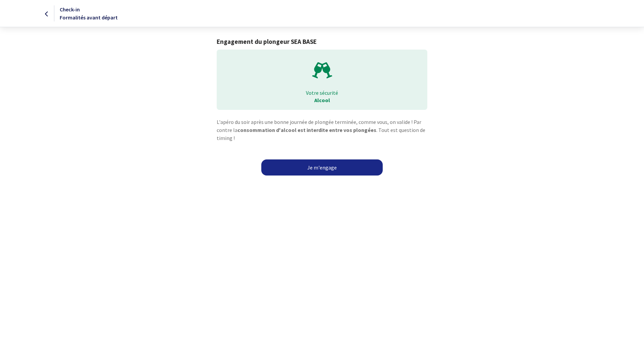 This screenshot has height=348, width=644. What do you see at coordinates (322, 167) in the screenshot?
I see `a: Je m'engage` at bounding box center [322, 167].